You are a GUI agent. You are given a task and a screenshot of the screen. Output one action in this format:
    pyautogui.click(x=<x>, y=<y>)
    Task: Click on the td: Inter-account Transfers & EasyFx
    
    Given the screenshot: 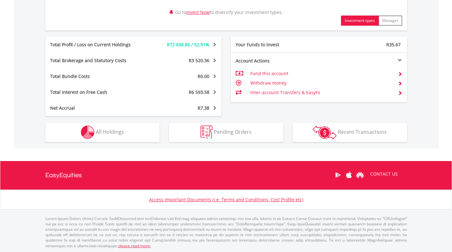 What is the action you would take?
    pyautogui.click(x=321, y=93)
    